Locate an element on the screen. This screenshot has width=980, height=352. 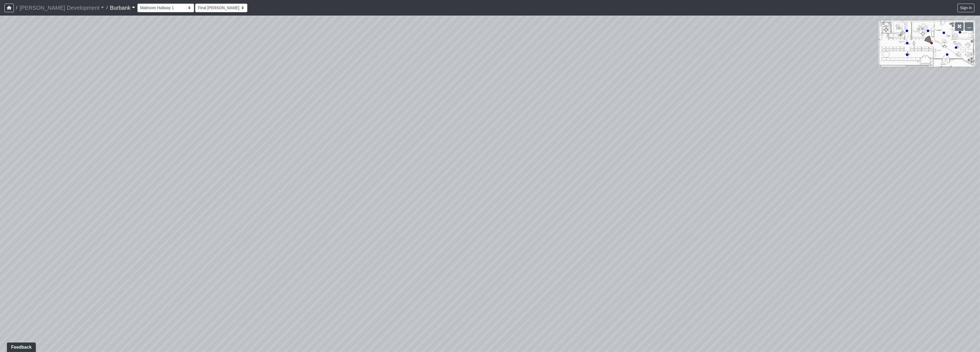
a: Burbank is located at coordinates (123, 8).